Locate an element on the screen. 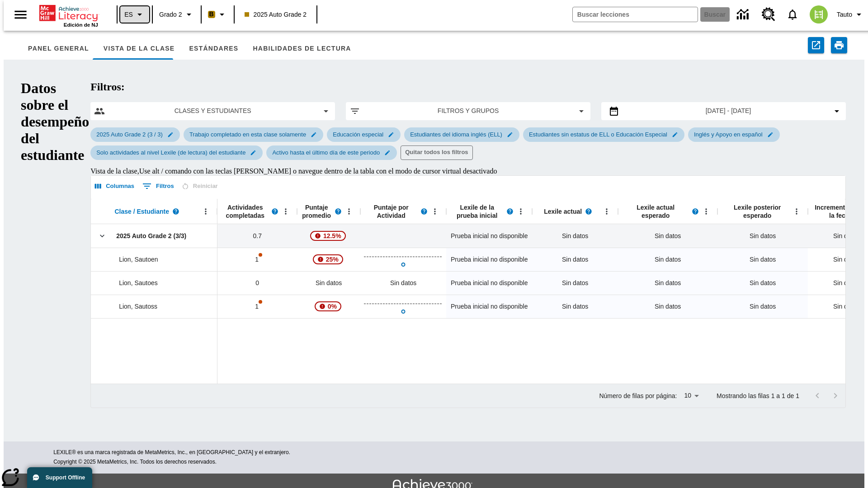 The height and width of the screenshot is (488, 868). span: Lexile de la prueba inicial is located at coordinates (477, 211).